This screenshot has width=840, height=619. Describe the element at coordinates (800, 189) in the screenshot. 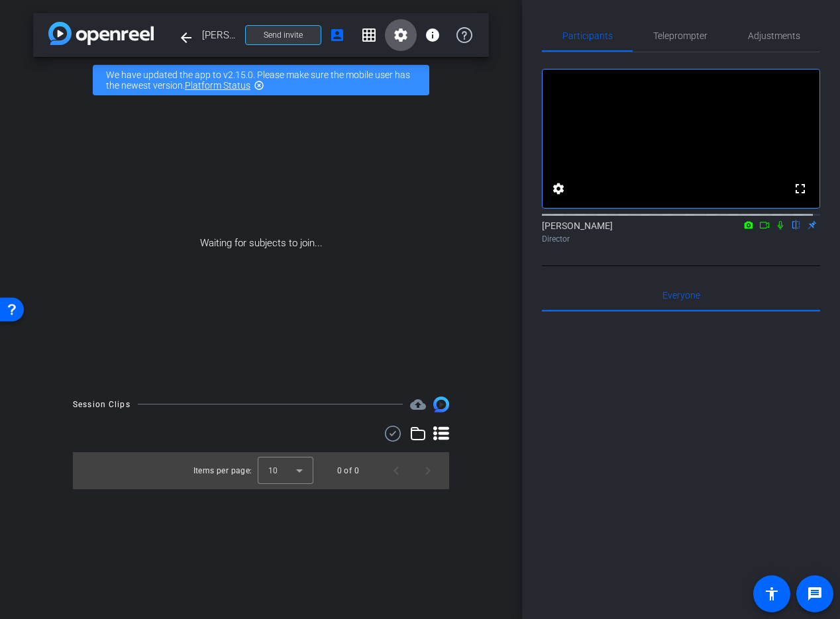

I see `mat-icon: fullscreen` at that location.